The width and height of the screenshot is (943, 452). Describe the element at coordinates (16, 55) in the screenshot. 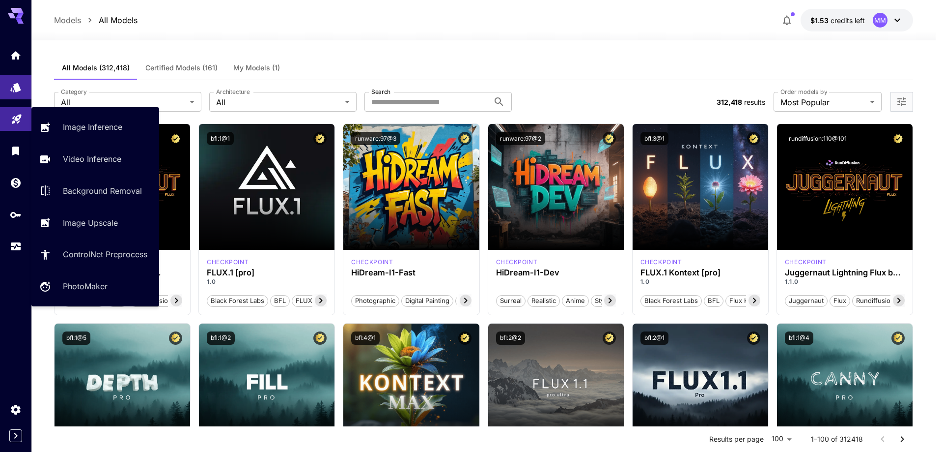

I see `div: Home` at that location.